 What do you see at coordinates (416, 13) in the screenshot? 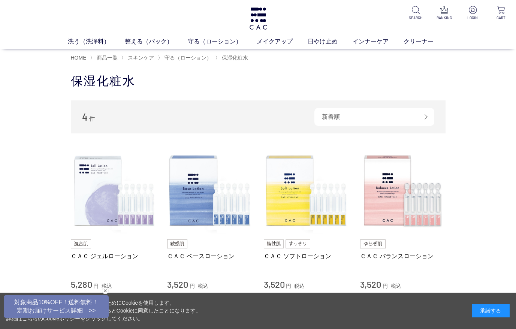
I see `a: SEARCH` at bounding box center [416, 13].